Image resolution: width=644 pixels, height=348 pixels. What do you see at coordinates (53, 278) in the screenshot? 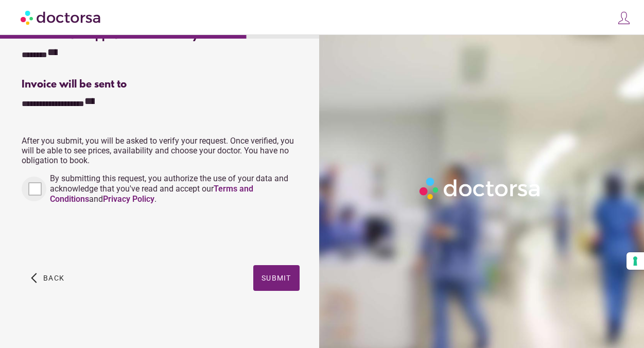
I see `span: Back` at bounding box center [53, 278].